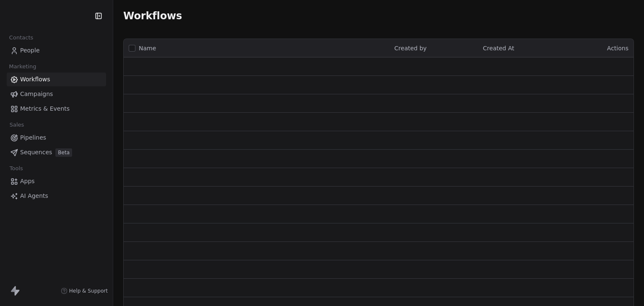  Describe the element at coordinates (56, 50) in the screenshot. I see `a: People` at that location.